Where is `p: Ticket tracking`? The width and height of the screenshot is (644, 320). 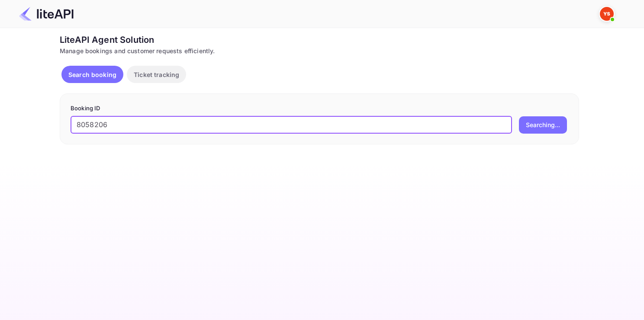 p: Ticket tracking is located at coordinates (156, 74).